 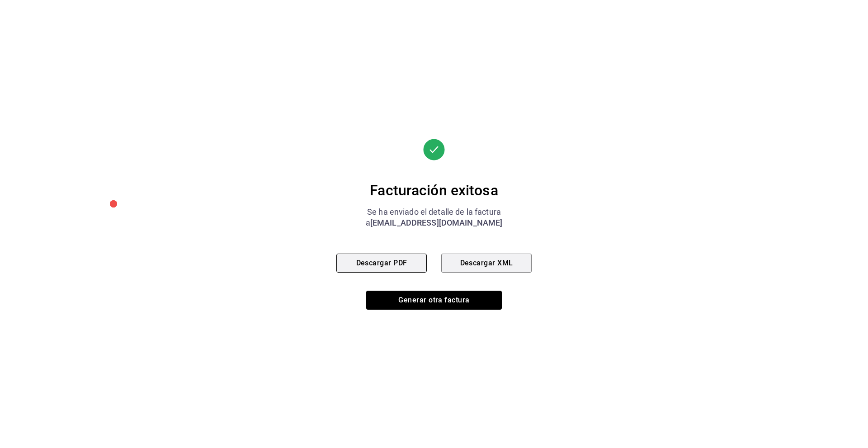 I want to click on button: Descargar XML, so click(x=486, y=263).